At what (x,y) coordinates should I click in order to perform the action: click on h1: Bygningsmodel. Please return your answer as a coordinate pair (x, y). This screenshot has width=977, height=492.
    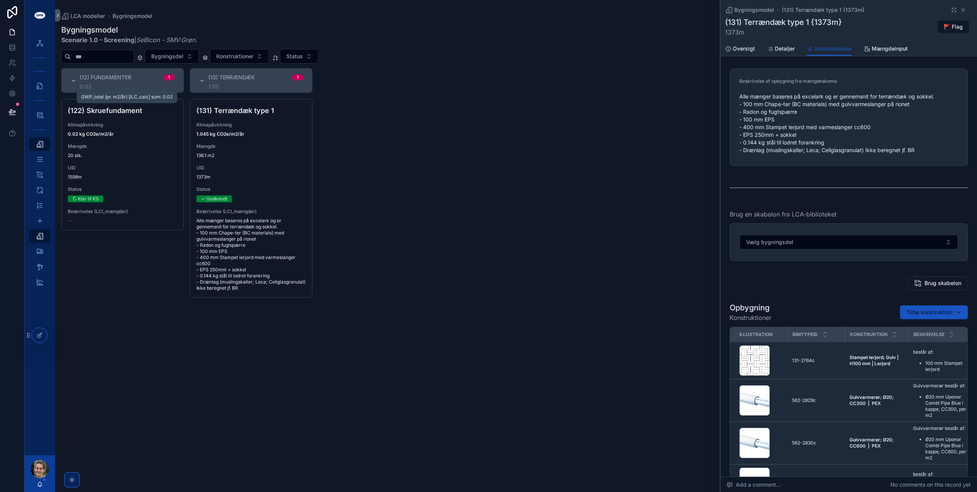
    Looking at the image, I should click on (129, 30).